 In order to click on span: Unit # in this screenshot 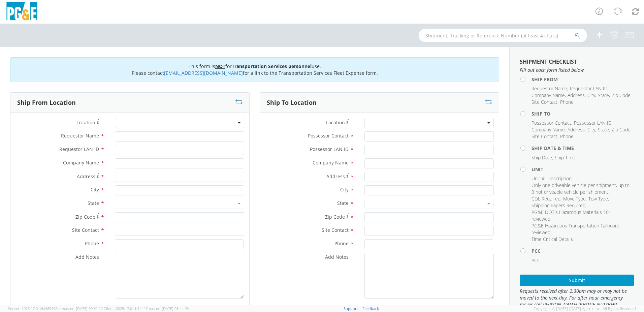, I will do `click(538, 178)`.